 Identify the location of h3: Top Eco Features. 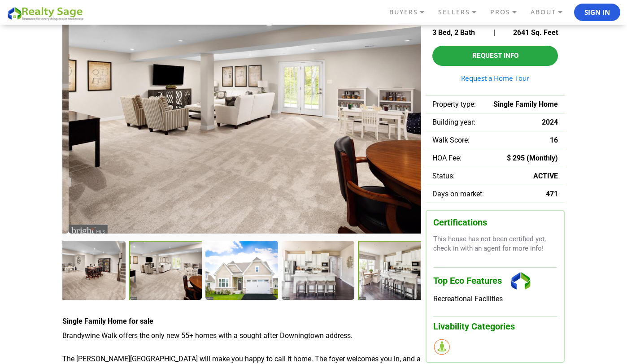
(495, 281).